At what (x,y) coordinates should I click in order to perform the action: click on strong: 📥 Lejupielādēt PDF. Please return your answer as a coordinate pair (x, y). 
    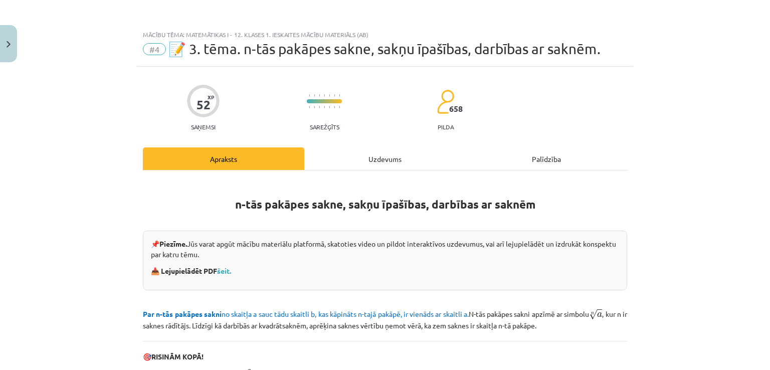
    Looking at the image, I should click on (191, 271).